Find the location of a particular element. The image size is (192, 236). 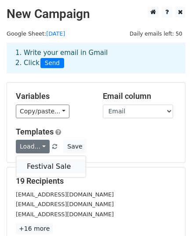

a: Copy/paste... is located at coordinates (43, 111).